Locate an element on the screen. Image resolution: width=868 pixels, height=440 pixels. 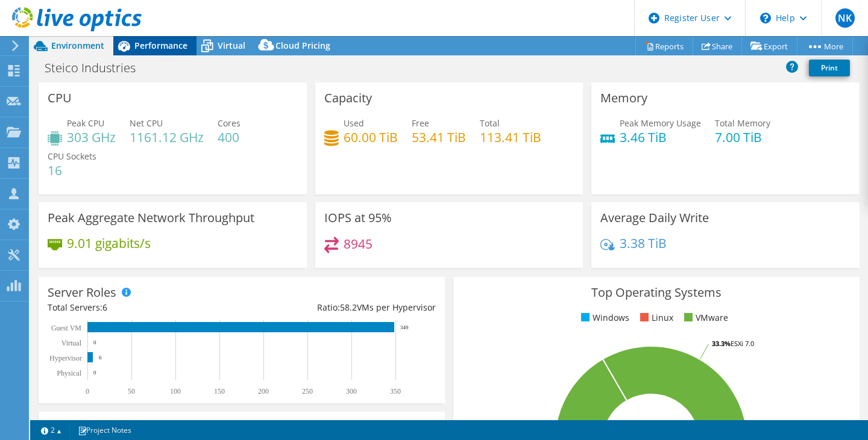
svg: \n is located at coordinates (765, 18).